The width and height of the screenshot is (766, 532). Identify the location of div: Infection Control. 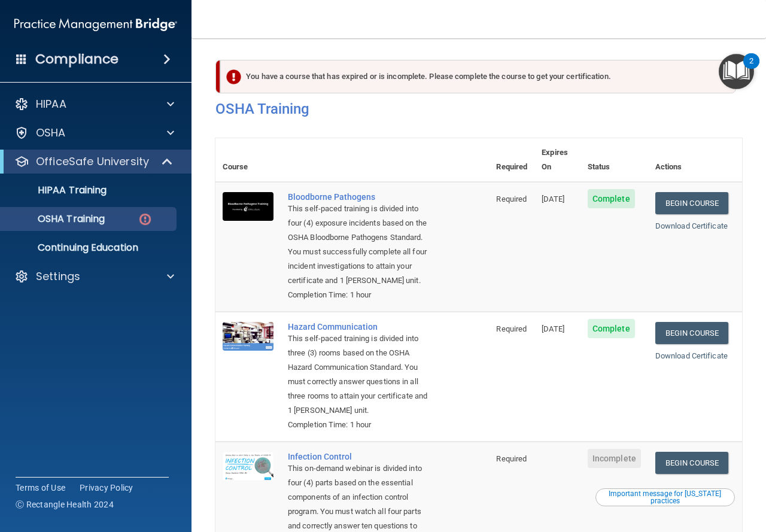
(358, 457).